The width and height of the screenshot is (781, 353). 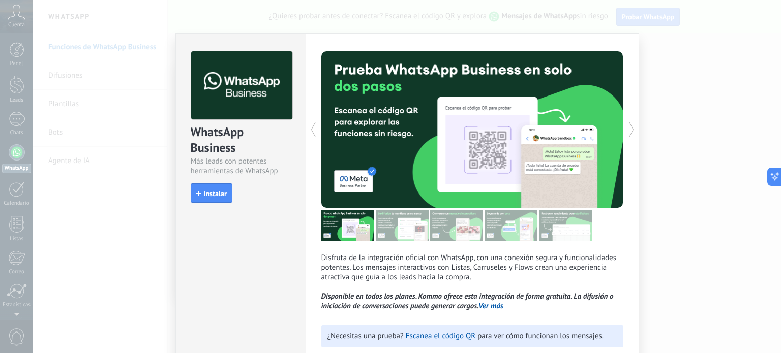 I want to click on p: Disfruta de la integración oficial con WhatsApp, con una conexión segura y funcionalidades potent..., so click(x=473, y=282).